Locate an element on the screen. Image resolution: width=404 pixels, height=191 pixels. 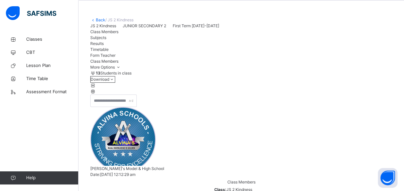
span: Form Teacher is located at coordinates (103, 55).